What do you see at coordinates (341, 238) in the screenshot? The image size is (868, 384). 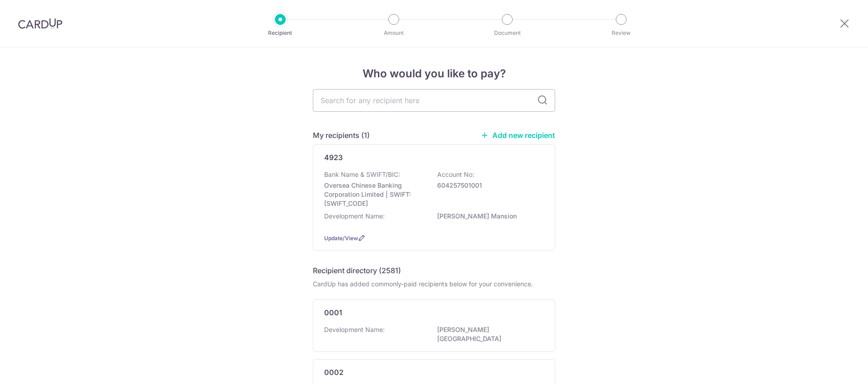 I see `span: Update/View` at bounding box center [341, 238].